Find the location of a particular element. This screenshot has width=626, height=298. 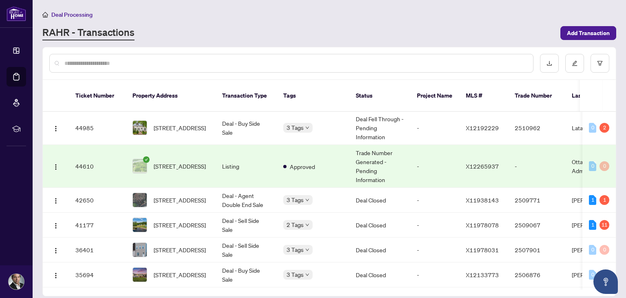

td: Deal - Agent Double End Sale is located at coordinates (246, 200).